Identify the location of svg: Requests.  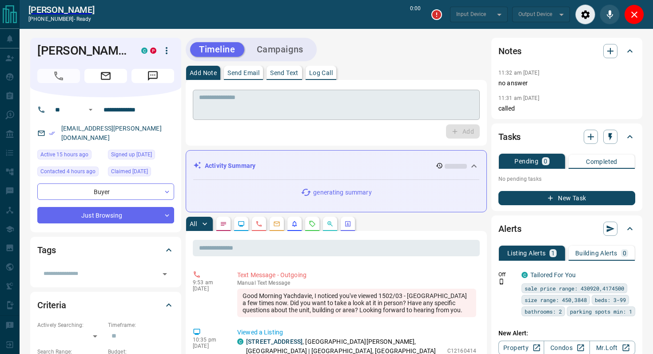
(312, 224).